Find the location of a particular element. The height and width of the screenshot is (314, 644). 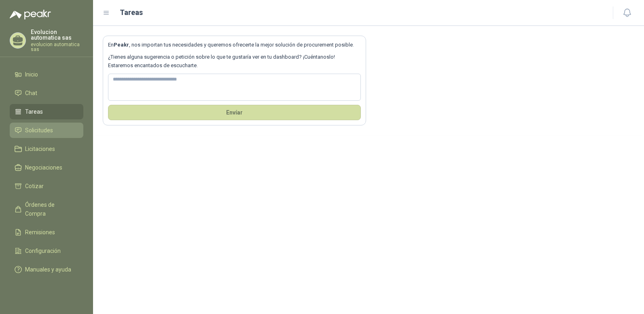

span: Chat is located at coordinates (31, 93).